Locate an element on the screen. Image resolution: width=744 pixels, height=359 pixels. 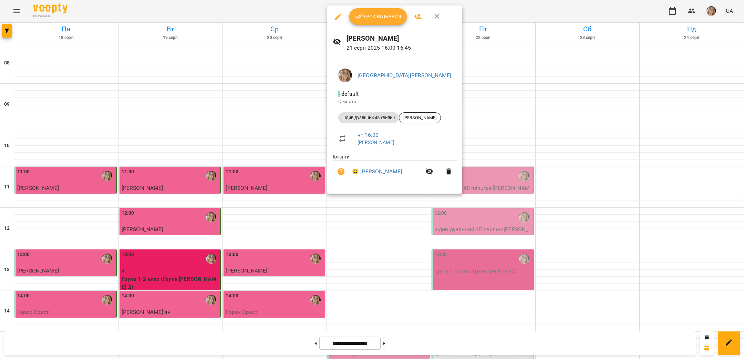
img: 96e0e92443e67f284b11d2ea48a6c5b1.jpg is located at coordinates (345, 75).